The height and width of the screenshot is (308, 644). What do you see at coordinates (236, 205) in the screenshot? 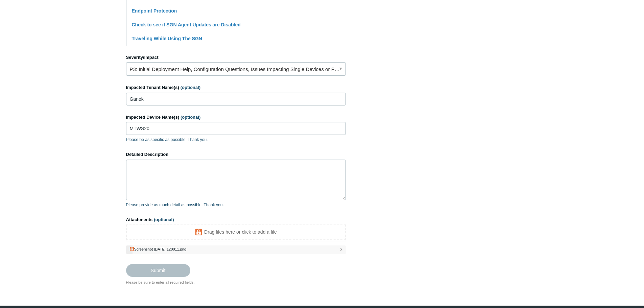
I see `p: Please provide as much detail as possible. Thank you.` at bounding box center [236, 205].